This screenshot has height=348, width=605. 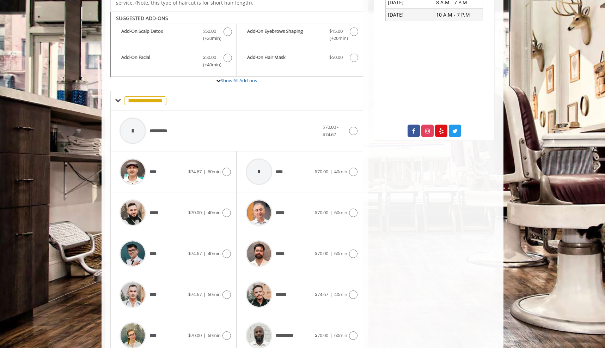 I want to click on label: Add-On Hair Mask, so click(x=299, y=59).